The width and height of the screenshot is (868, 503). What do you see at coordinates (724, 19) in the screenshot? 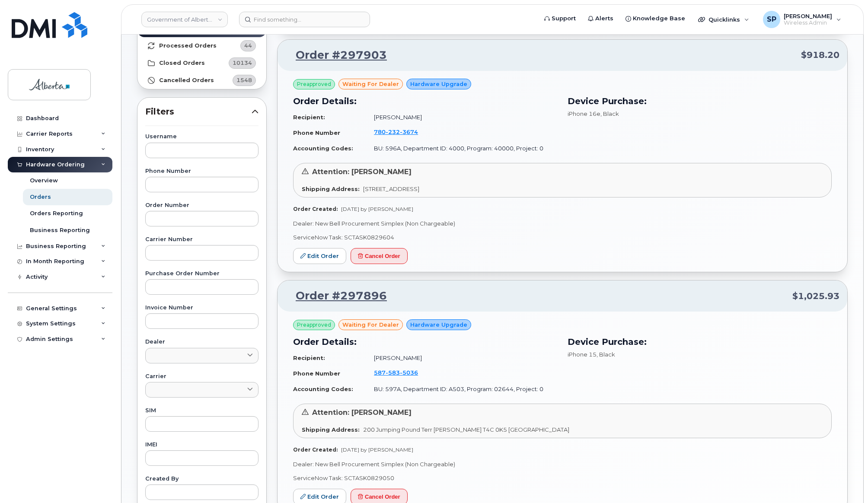
I see `div: Quicklinks` at bounding box center [724, 19].